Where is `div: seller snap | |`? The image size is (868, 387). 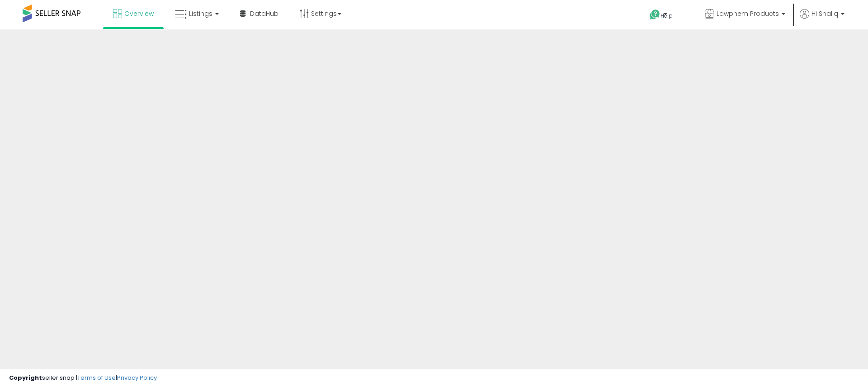 div: seller snap | | is located at coordinates (83, 378).